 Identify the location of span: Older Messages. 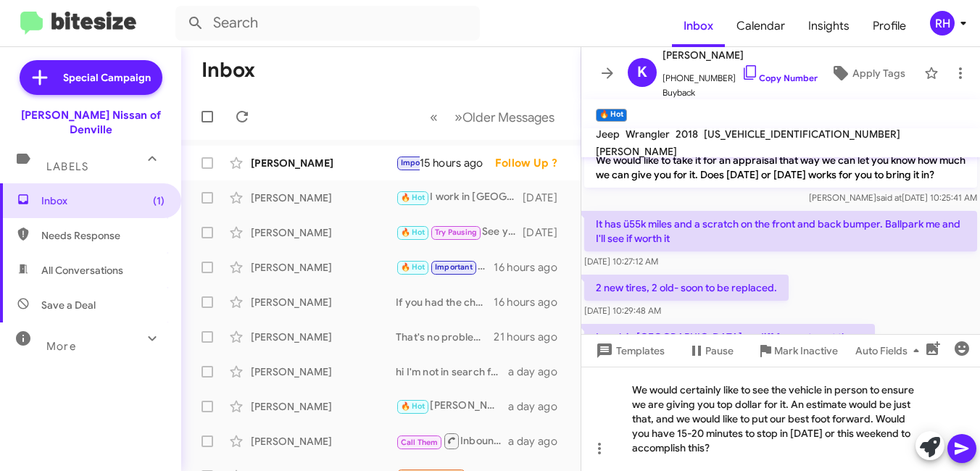
(508, 118).